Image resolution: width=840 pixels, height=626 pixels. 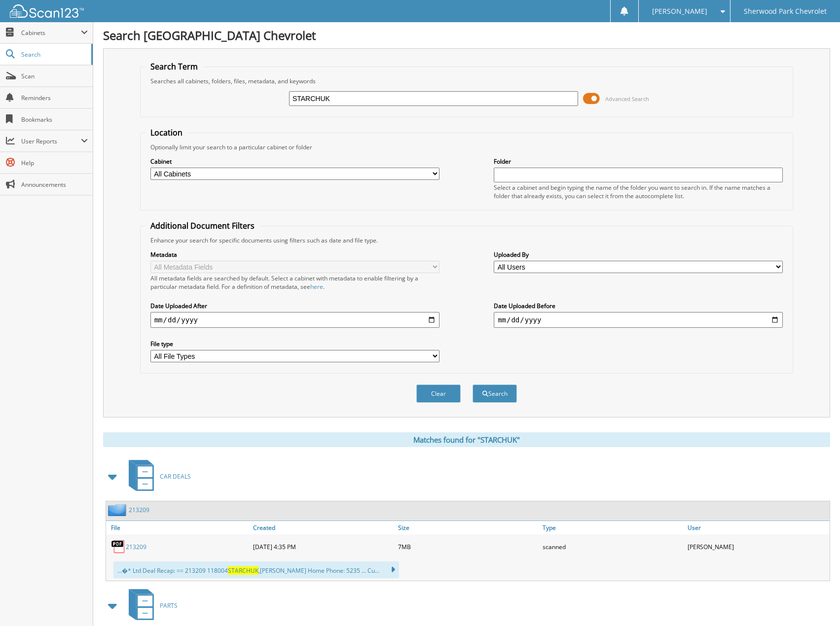 What do you see at coordinates (639, 320) in the screenshot?
I see `input: end` at bounding box center [639, 320].